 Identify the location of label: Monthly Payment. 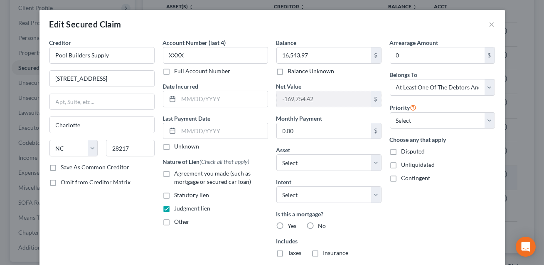
(299, 118).